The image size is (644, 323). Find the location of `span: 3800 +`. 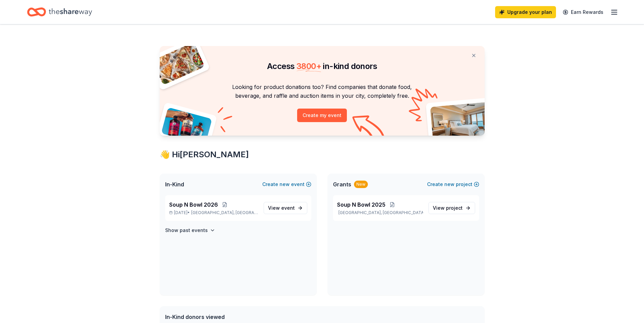

span: 3800 + is located at coordinates (309, 66).